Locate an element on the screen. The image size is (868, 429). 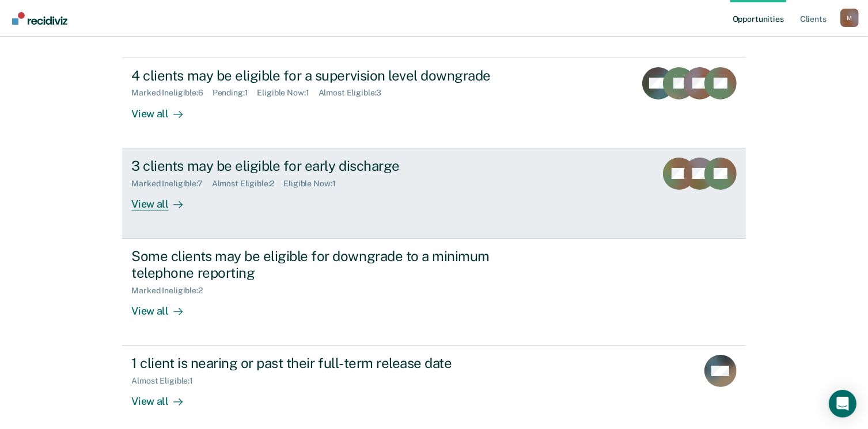
div: M is located at coordinates (850, 18).